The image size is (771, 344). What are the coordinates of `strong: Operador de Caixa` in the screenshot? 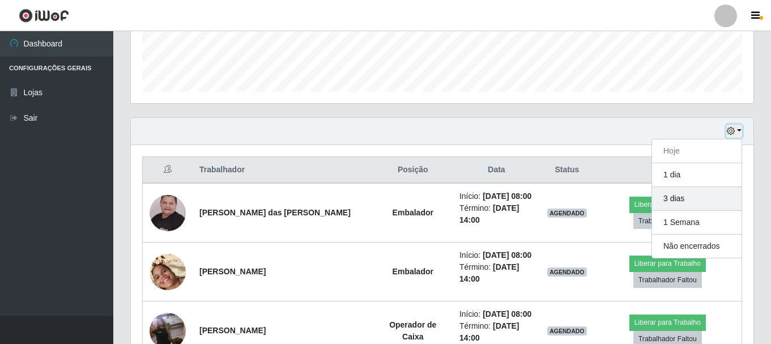 It's located at (412, 330).